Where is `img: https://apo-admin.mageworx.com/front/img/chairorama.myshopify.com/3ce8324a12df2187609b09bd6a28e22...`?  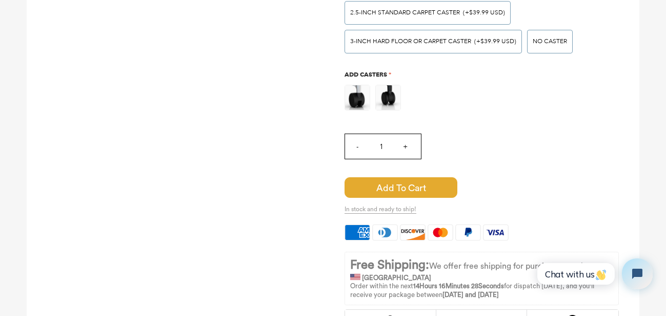
img: https://apo-admin.mageworx.com/front/img/chairorama.myshopify.com/3ce8324a12df2187609b09bd6a28e22... is located at coordinates (358, 97).